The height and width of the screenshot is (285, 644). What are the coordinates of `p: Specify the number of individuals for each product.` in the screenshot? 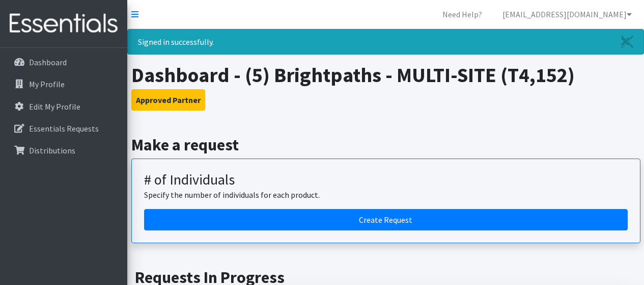 It's located at (386, 195).